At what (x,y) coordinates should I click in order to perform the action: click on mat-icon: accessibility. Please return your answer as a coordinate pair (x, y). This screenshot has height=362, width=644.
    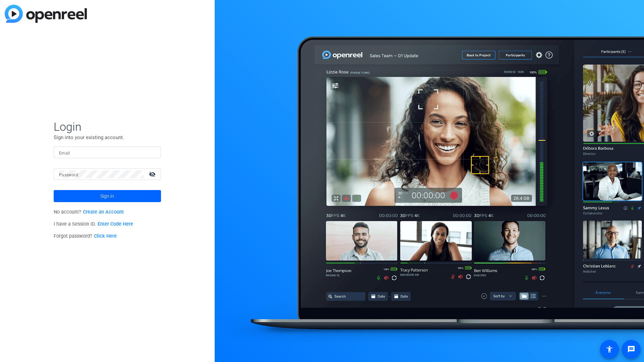
    Looking at the image, I should click on (609, 349).